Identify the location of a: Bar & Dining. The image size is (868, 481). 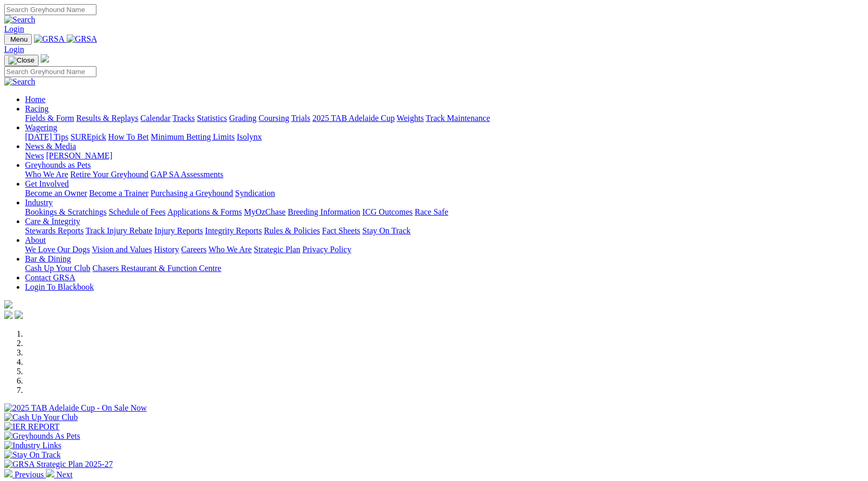
(48, 258).